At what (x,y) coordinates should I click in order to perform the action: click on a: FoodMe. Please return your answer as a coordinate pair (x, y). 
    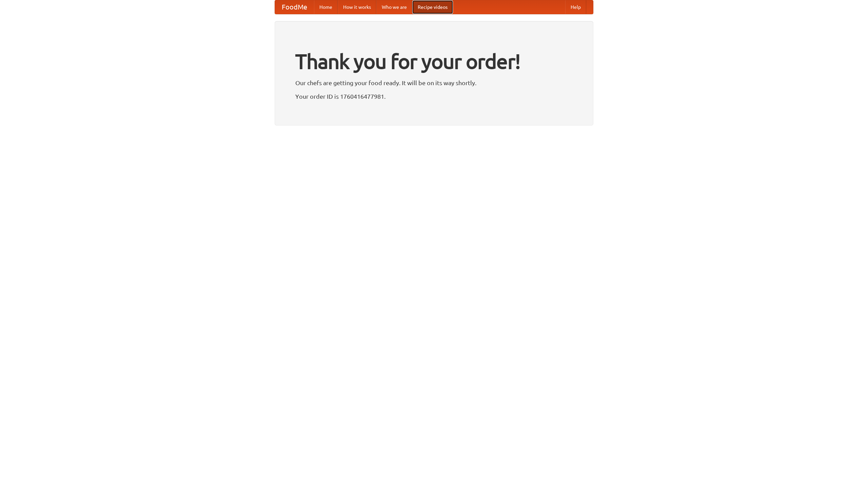
    Looking at the image, I should click on (294, 7).